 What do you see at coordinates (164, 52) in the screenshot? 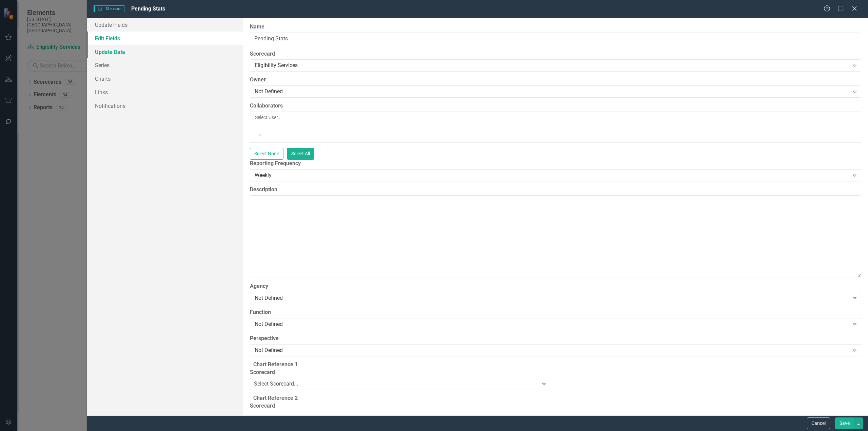
I see `a: Update Data` at bounding box center [164, 52].